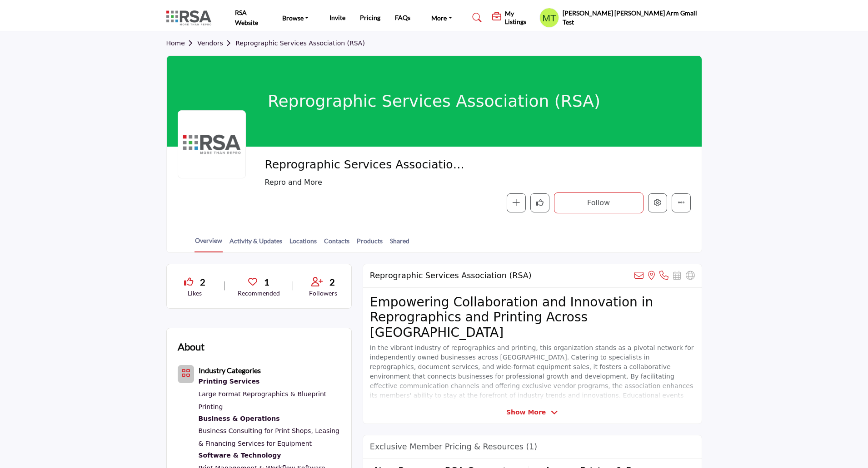  What do you see at coordinates (208, 244) in the screenshot?
I see `a: Overview` at bounding box center [208, 244].